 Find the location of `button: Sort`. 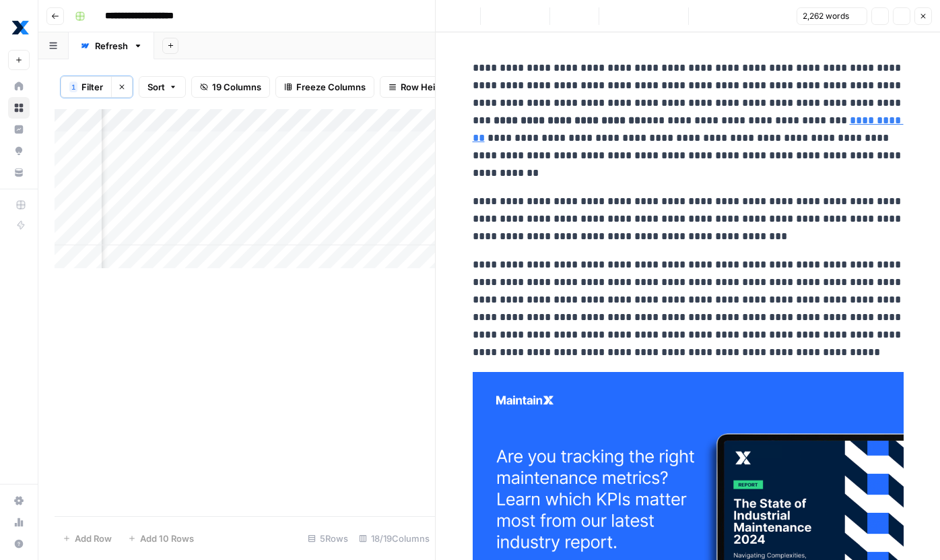

button: Sort is located at coordinates (162, 87).